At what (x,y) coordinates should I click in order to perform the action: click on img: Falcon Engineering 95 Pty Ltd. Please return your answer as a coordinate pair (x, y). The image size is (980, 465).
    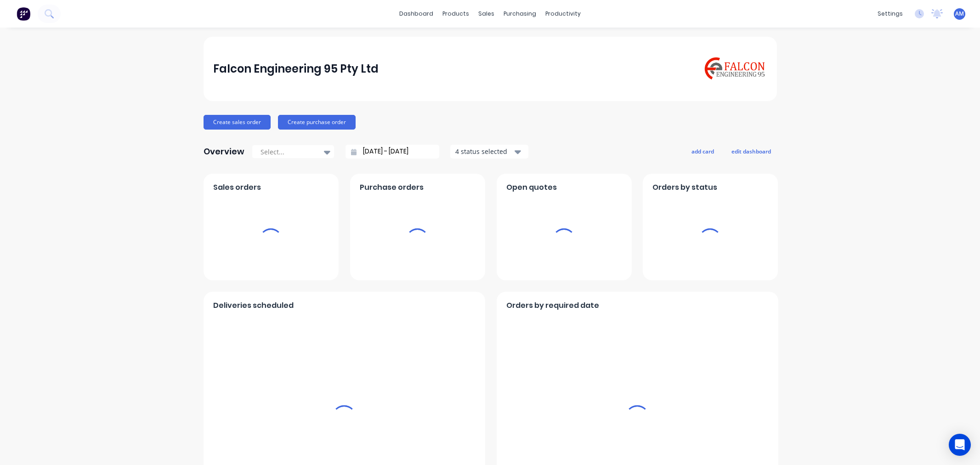
    Looking at the image, I should click on (734, 69).